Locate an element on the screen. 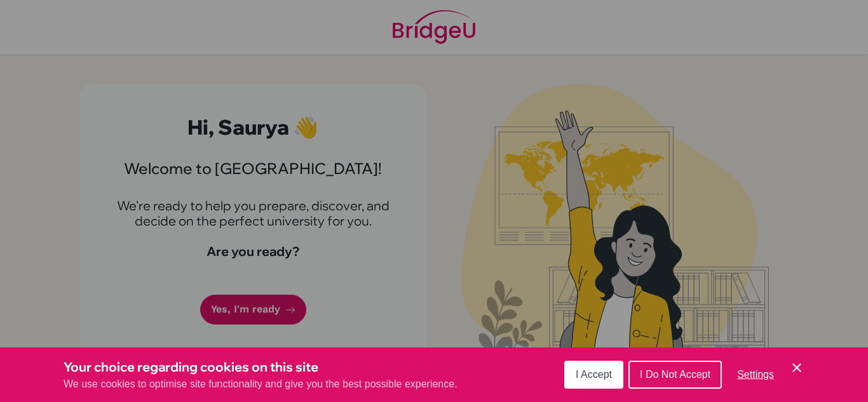 This screenshot has width=868, height=402. span: Settings is located at coordinates (755, 374).